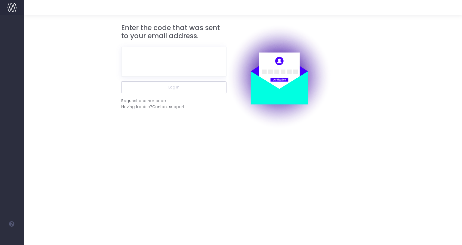 Image resolution: width=462 pixels, height=245 pixels. Describe the element at coordinates (168, 107) in the screenshot. I see `span: Contact support` at that location.